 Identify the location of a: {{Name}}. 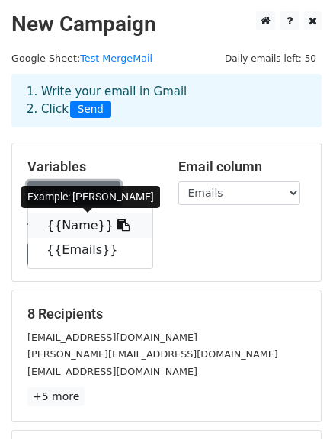
(90, 225).